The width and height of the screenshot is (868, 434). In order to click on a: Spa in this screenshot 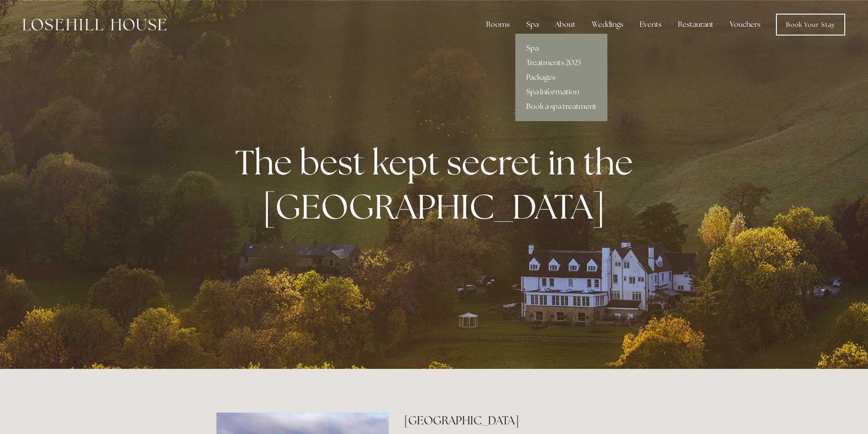, I will do `click(562, 48)`.